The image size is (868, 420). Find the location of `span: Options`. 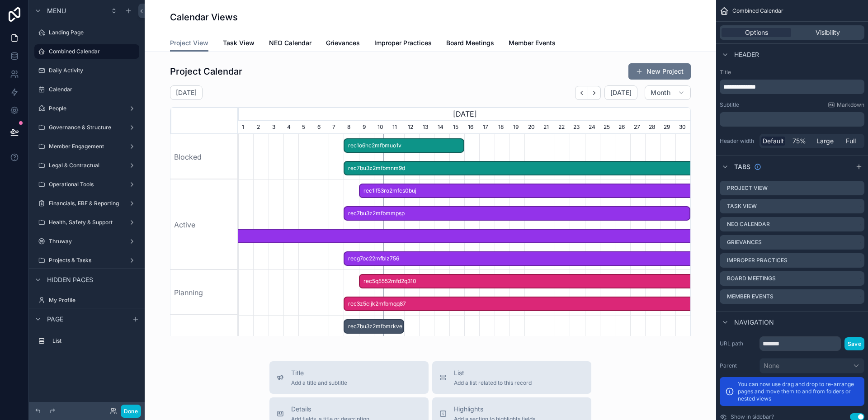

span: Options is located at coordinates (757, 32).